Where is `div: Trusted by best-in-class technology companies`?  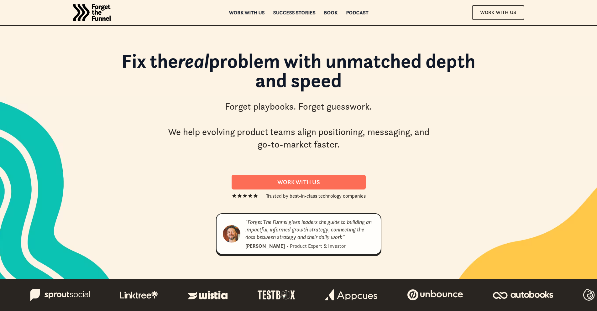 div: Trusted by best-in-class technology companies is located at coordinates (315, 196).